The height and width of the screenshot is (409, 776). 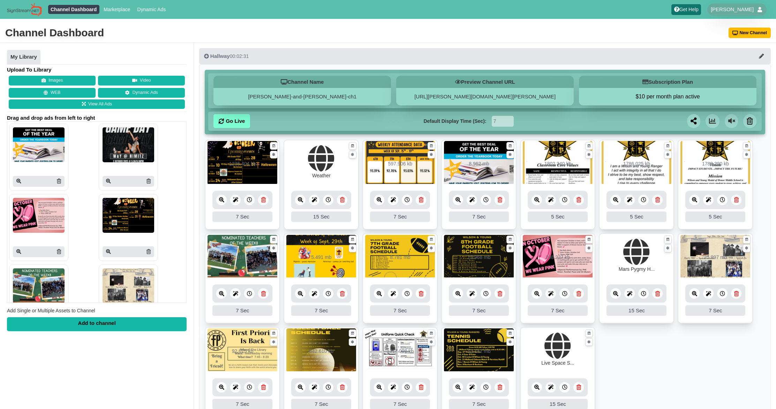 I want to click on img: Sign Stream.NET, so click(x=24, y=9).